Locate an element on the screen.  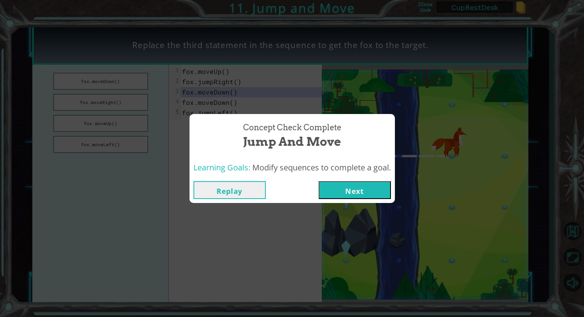
button: Replay is located at coordinates (230, 190).